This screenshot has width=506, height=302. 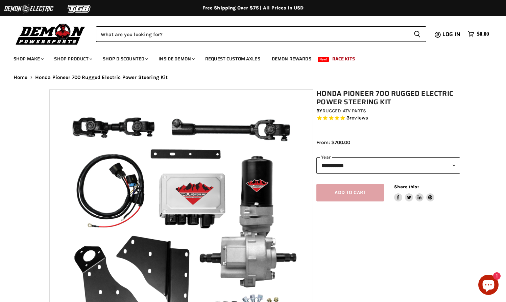 What do you see at coordinates (343, 59) in the screenshot?
I see `a: Race Kits` at bounding box center [343, 59].